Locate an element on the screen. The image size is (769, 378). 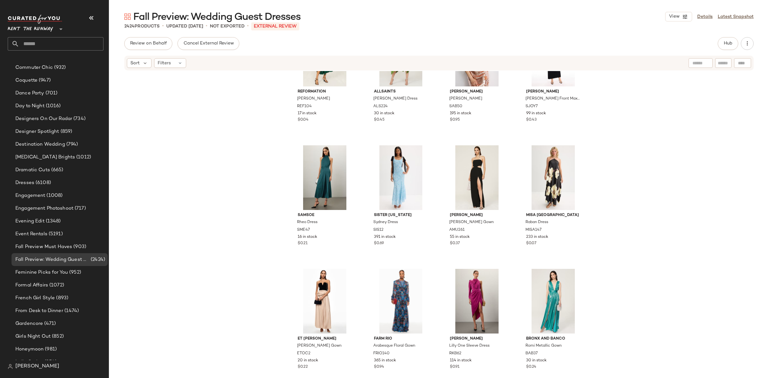
span: $0.94 is located at coordinates (379, 368).